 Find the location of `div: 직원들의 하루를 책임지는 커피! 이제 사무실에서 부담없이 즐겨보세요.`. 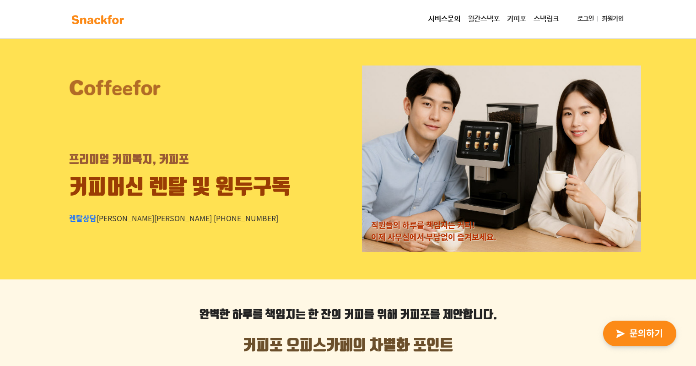

div: 직원들의 하루를 책임지는 커피! 이제 사무실에서 부담없이 즐겨보세요. is located at coordinates (434, 231).